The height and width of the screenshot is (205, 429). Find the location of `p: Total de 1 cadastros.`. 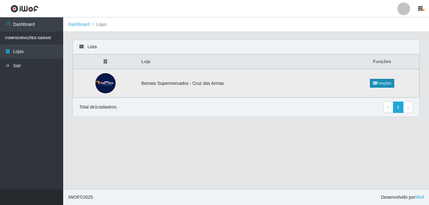

p: Total de 1 cadastros. is located at coordinates (98, 107).